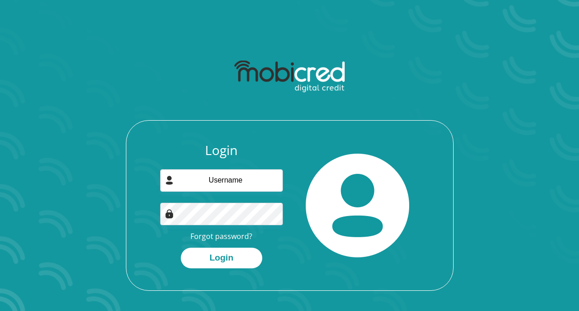 The image size is (579, 311). What do you see at coordinates (222, 150) in the screenshot?
I see `h3: Login` at bounding box center [222, 150].